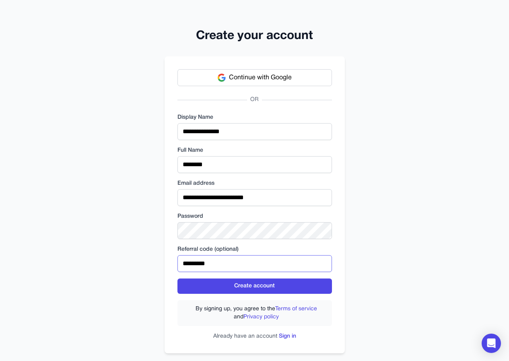 The image size is (509, 361). I want to click on div: Open Intercom Messenger, so click(492, 343).